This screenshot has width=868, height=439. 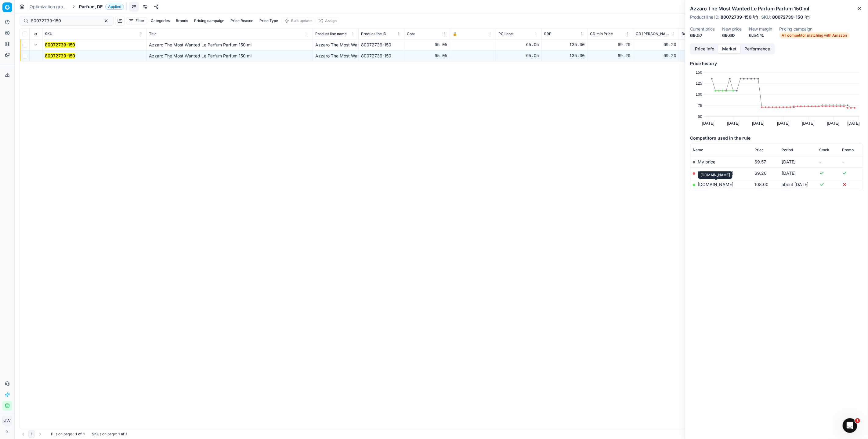 I want to click on dt: Current price, so click(x=702, y=29).